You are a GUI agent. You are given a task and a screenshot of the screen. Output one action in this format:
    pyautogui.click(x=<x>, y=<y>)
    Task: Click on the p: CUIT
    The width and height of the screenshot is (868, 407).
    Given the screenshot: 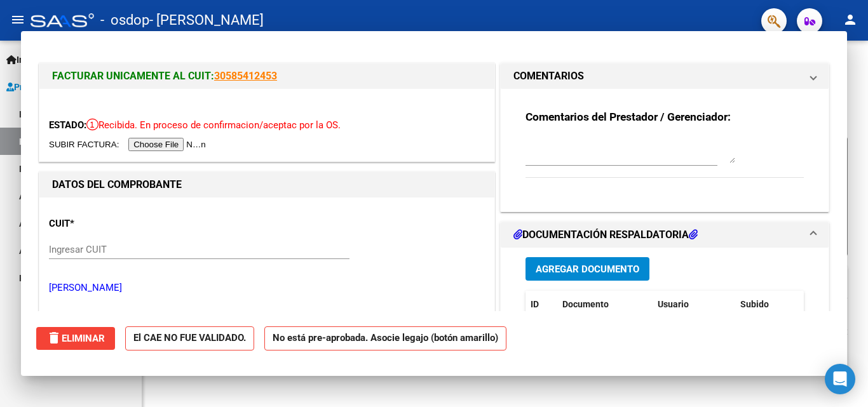 What is the action you would take?
    pyautogui.click(x=114, y=224)
    